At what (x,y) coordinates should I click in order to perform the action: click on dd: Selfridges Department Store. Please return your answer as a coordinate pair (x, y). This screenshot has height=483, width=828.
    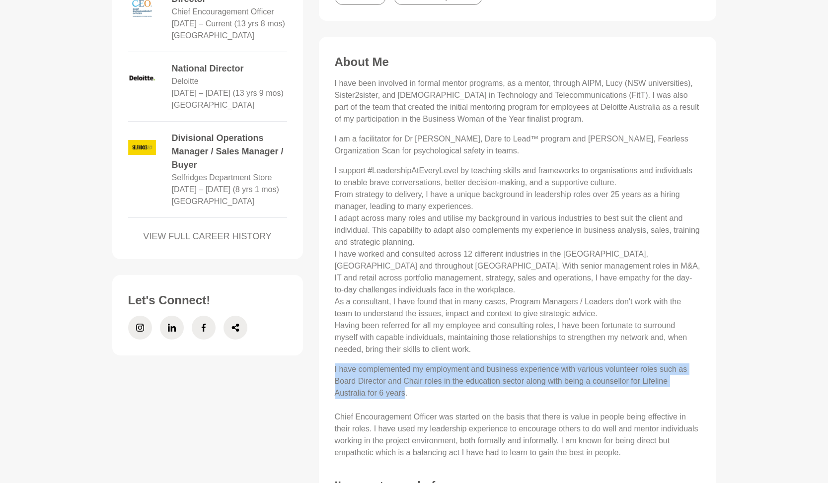
    Looking at the image, I should click on (222, 178).